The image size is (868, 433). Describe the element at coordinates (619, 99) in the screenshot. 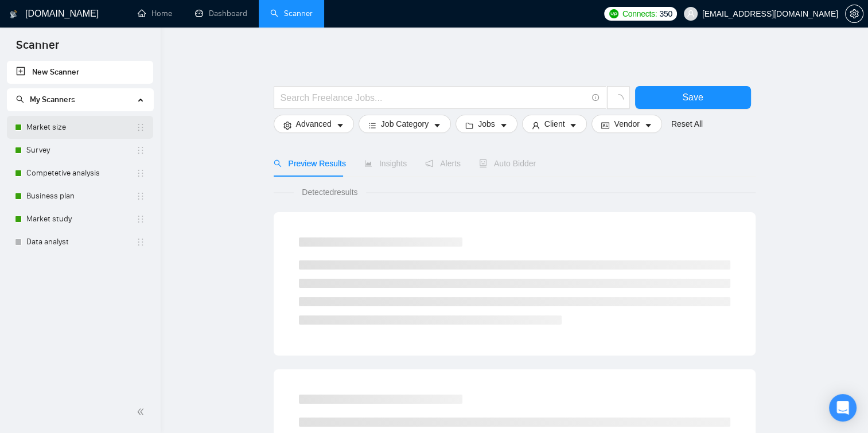

I see `span: loading` at that location.